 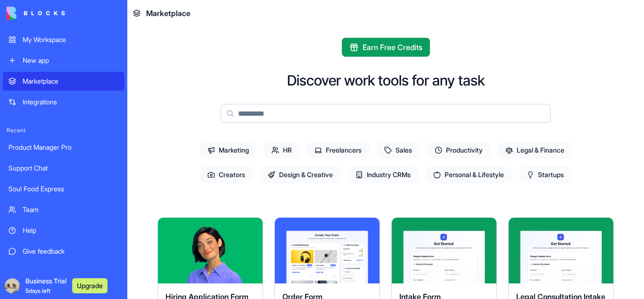 I want to click on button: Upgrade, so click(x=89, y=286).